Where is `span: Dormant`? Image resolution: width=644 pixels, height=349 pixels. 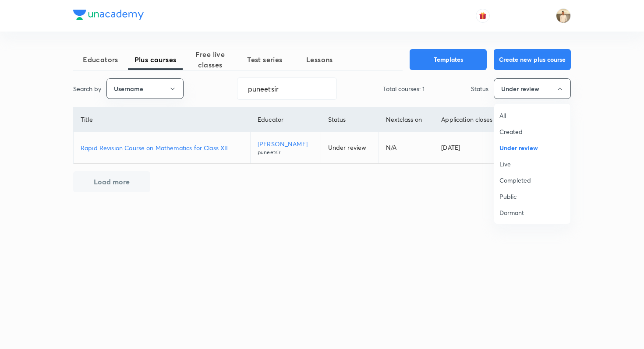
span: Dormant is located at coordinates (533, 212).